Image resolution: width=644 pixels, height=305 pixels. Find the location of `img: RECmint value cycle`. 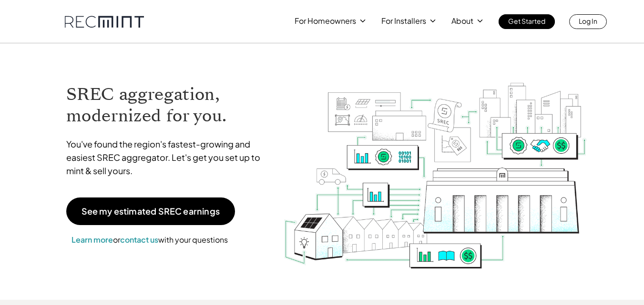

img: RECmint value cycle is located at coordinates (435, 164).